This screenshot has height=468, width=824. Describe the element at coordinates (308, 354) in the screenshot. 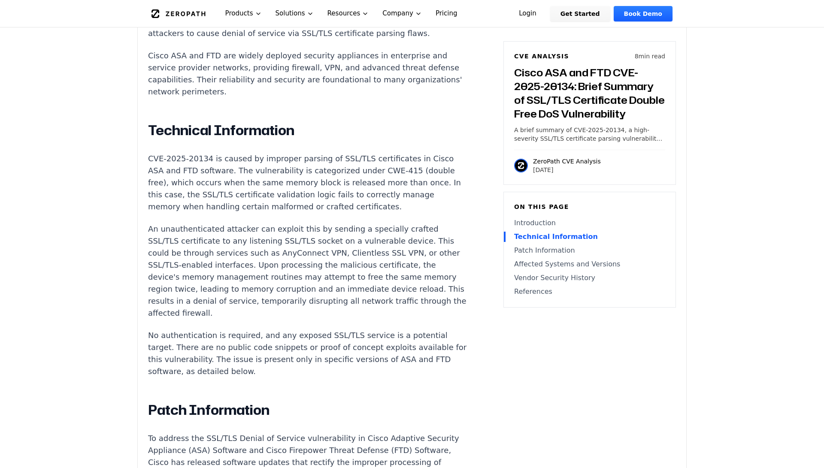

I see `p: No authentication is required, and any exposed SSL/TLS service is a potential target. There are n...` at that location.